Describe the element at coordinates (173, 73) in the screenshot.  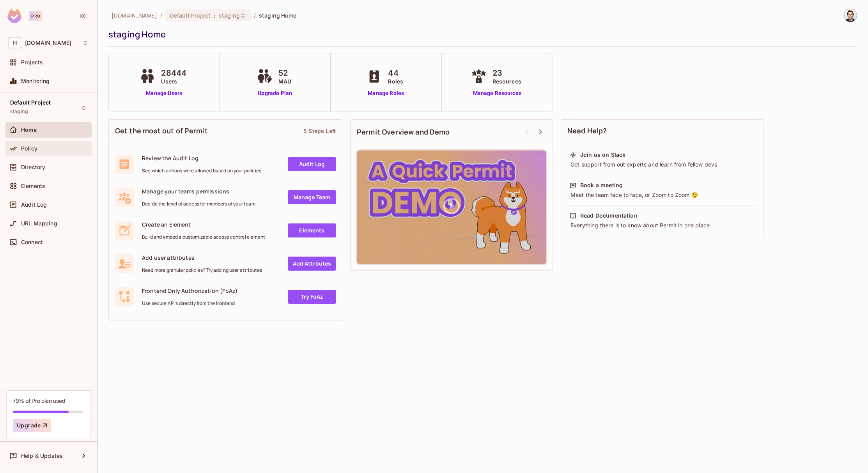
I see `span: 28444` at that location.